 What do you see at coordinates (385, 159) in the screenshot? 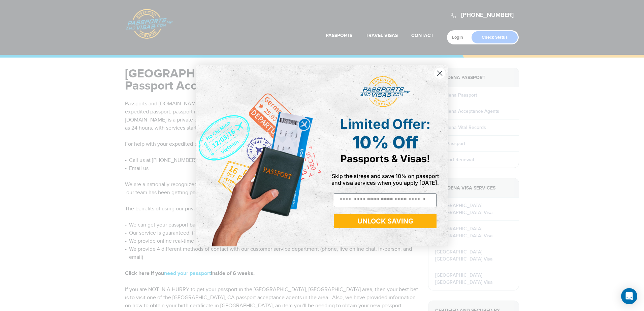
I see `span: Passports & Visas!` at bounding box center [385, 159].